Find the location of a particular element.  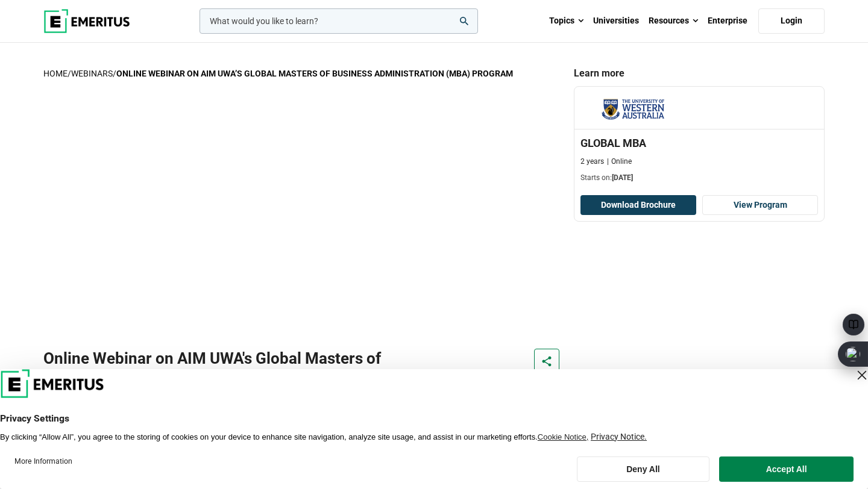

h3: GLOBAL MBA is located at coordinates (699, 143).